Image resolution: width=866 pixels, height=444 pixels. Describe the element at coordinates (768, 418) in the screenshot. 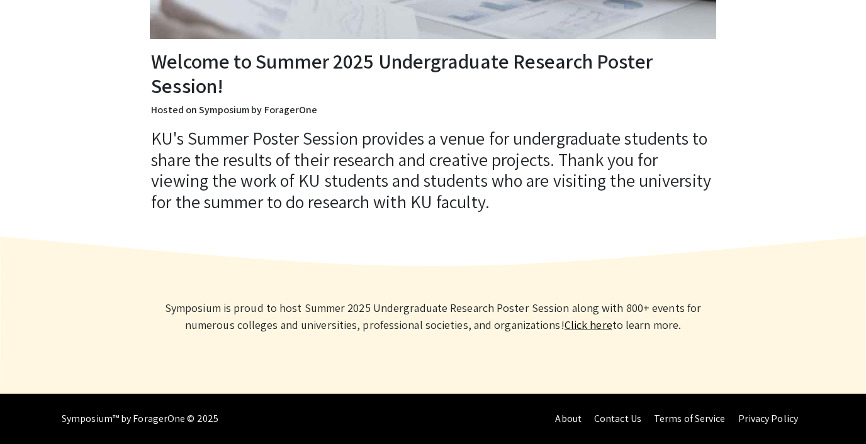

I see `a: Privacy Policy` at that location.